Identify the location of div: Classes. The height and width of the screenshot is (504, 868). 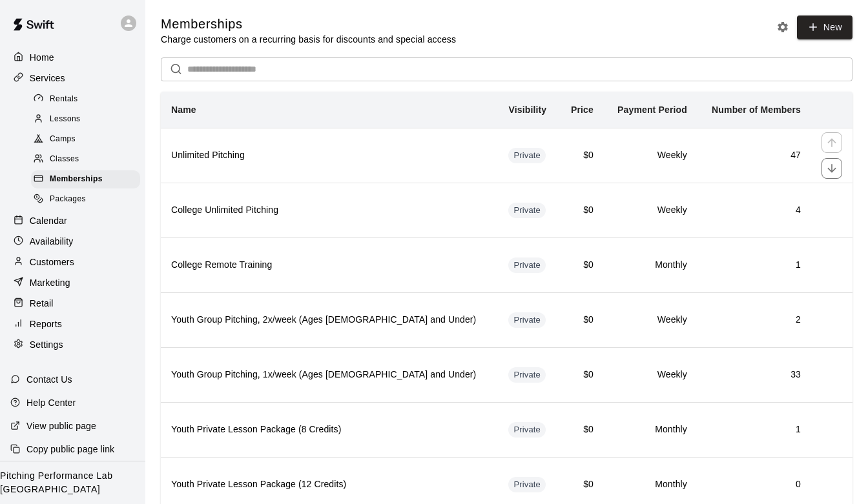
(85, 159).